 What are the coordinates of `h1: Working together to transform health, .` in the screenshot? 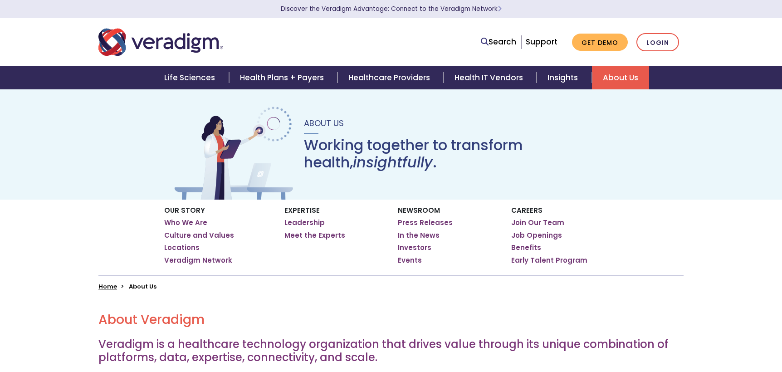 It's located at (457, 154).